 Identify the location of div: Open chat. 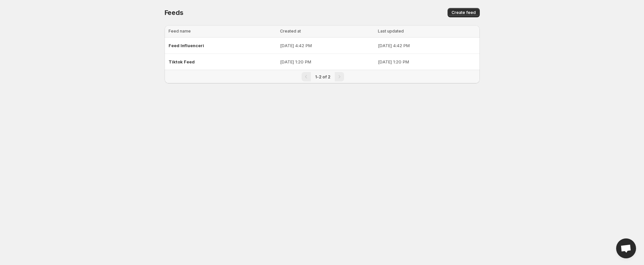
(626, 248).